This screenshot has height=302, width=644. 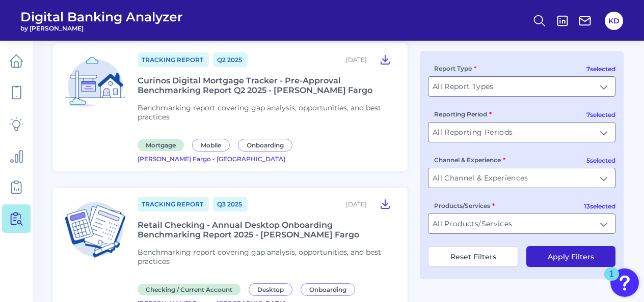 I want to click on span: Digital Banking Analyzer, so click(x=102, y=17).